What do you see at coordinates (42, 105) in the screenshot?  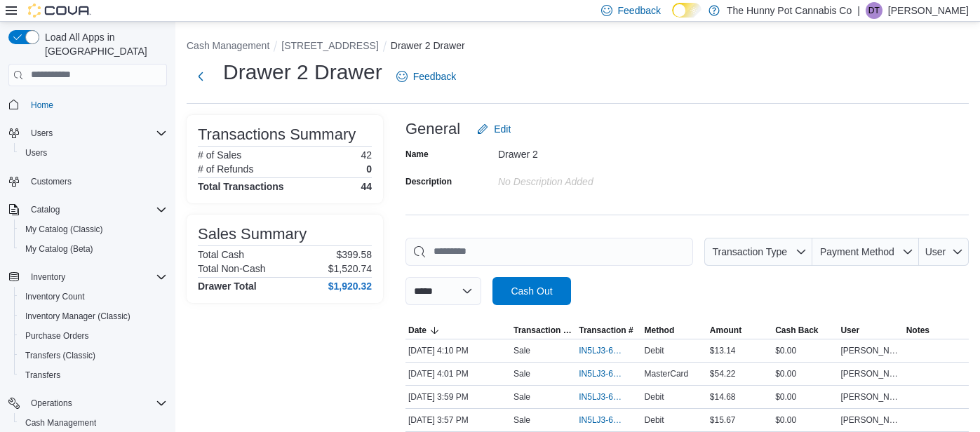 I see `a: Home` at bounding box center [42, 105].